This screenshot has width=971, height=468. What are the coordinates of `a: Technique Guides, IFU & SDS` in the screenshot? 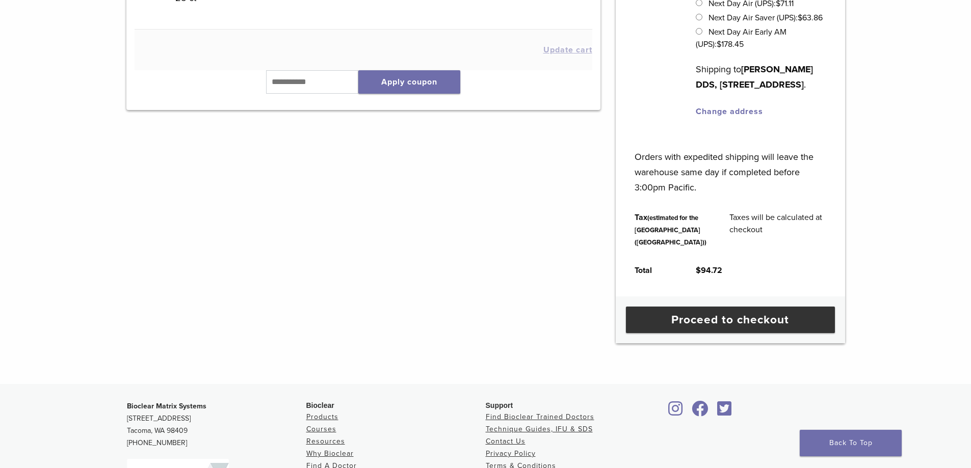 It's located at (539, 429).